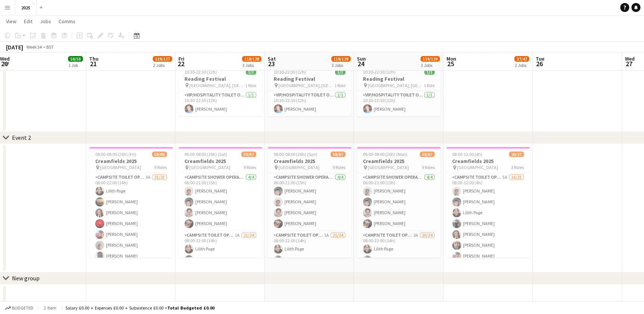  Describe the element at coordinates (46, 21) in the screenshot. I see `a: Jobs` at that location.